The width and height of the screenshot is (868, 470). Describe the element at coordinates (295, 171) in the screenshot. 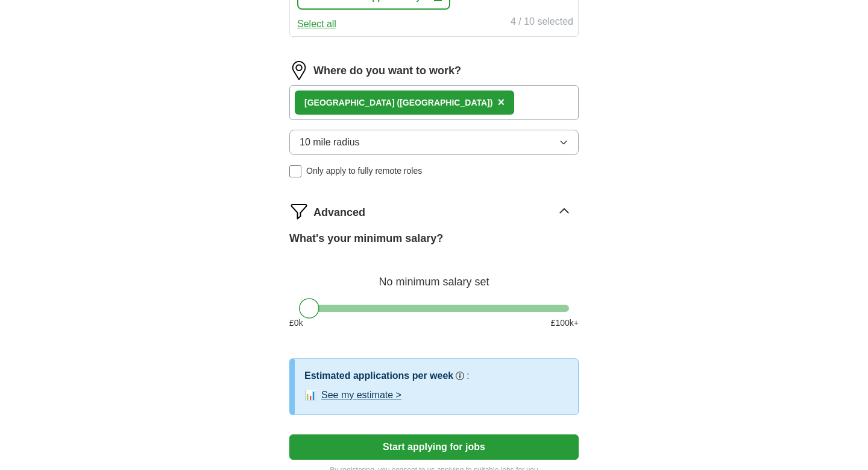

I see `input: Only apply to fully remote roles` at that location.